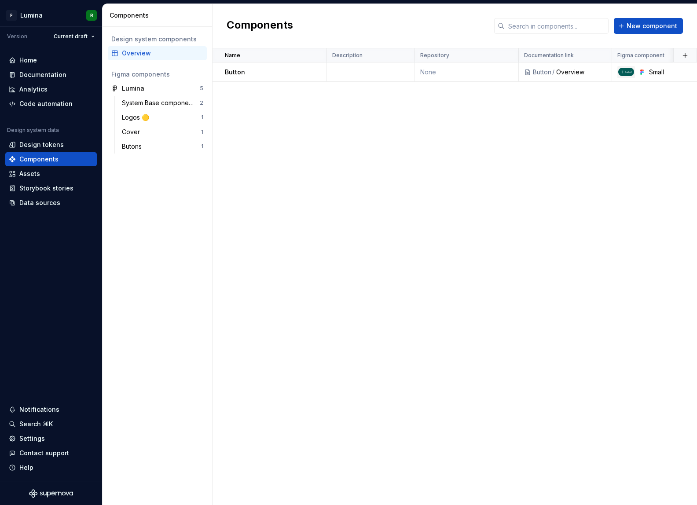 The image size is (697, 505). I want to click on div: Contact support, so click(44, 453).